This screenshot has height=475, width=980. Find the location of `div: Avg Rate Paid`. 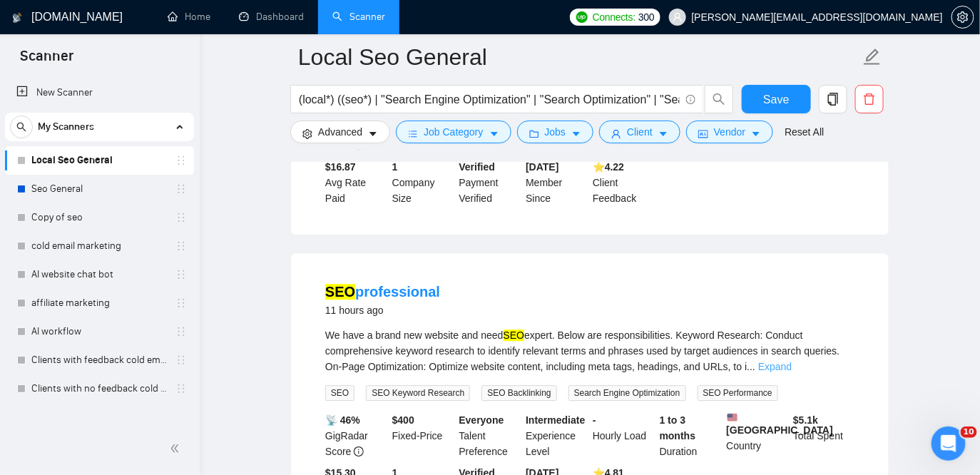

div: Avg Rate Paid is located at coordinates (356, 183).